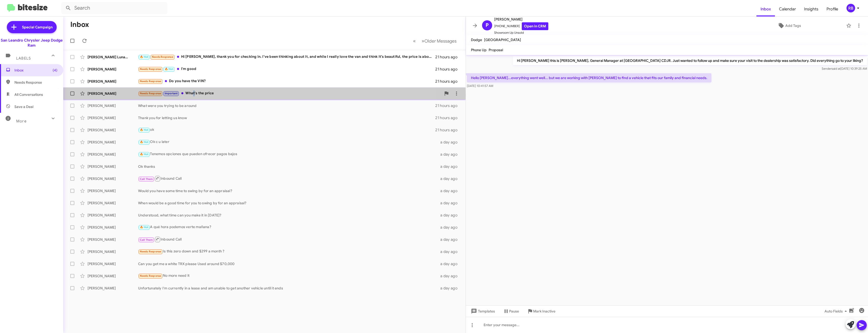 This screenshot has width=868, height=333. Describe the element at coordinates (286, 69) in the screenshot. I see `div: I'm good` at that location.